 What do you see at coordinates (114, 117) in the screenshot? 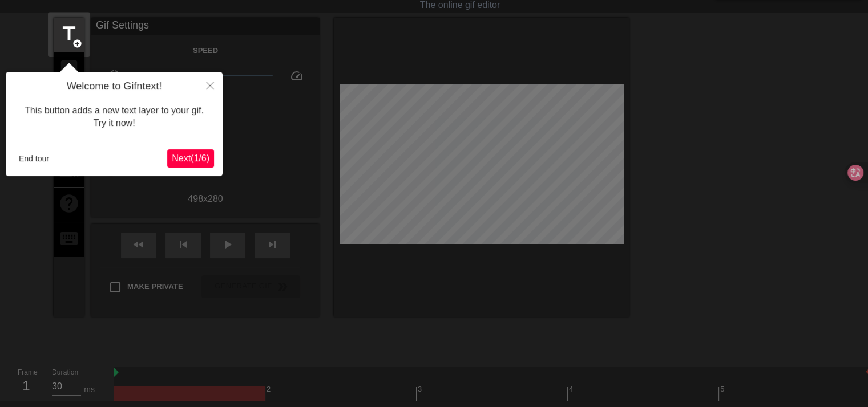
I see `div: This button adds a new text layer to your gif. Try it now!` at bounding box center [114, 117].